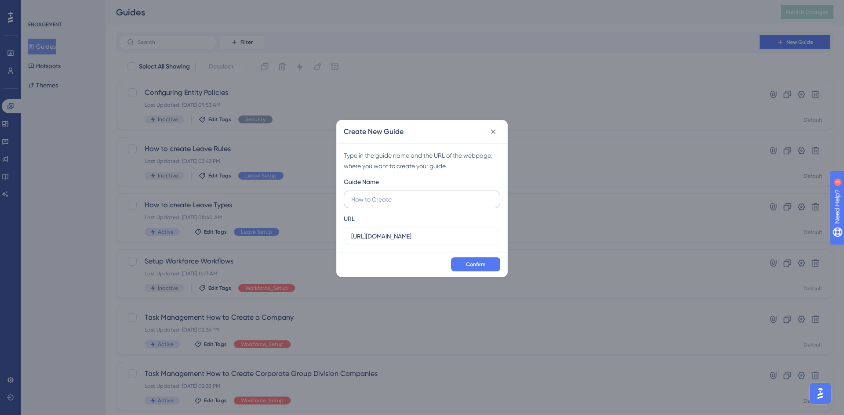 The image size is (844, 415). Describe the element at coordinates (374, 132) in the screenshot. I see `h2: Create New Guide` at that location.